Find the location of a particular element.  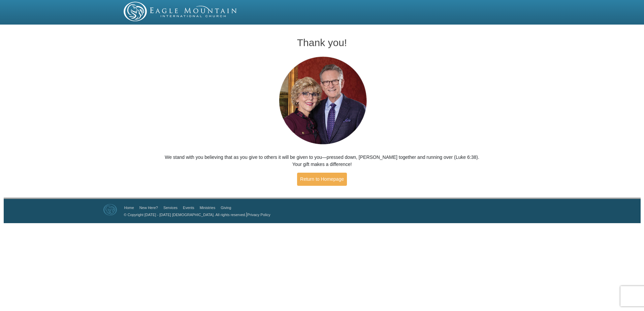

a: Home is located at coordinates (129, 208).